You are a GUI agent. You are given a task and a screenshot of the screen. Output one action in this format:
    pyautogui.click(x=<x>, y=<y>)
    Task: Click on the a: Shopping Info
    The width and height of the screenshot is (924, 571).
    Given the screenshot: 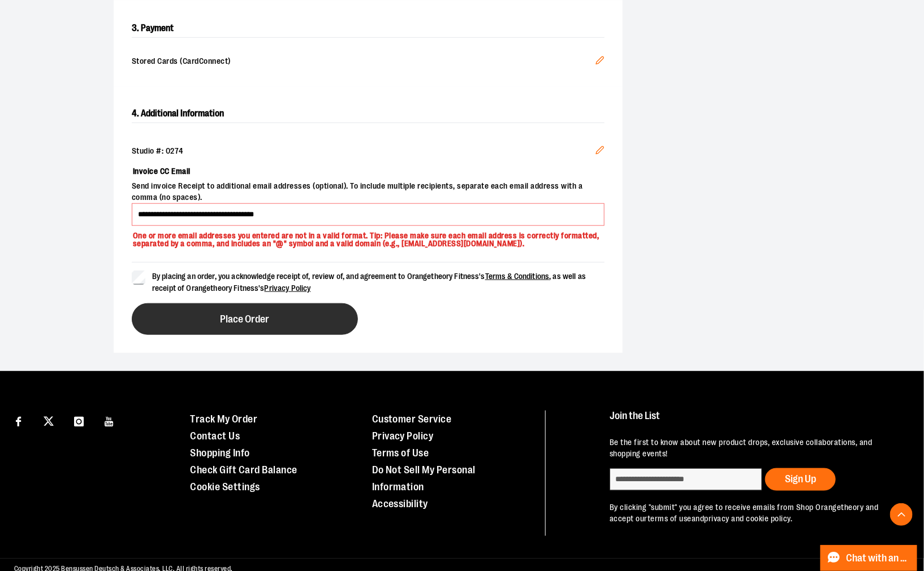 What is the action you would take?
    pyautogui.click(x=220, y=453)
    